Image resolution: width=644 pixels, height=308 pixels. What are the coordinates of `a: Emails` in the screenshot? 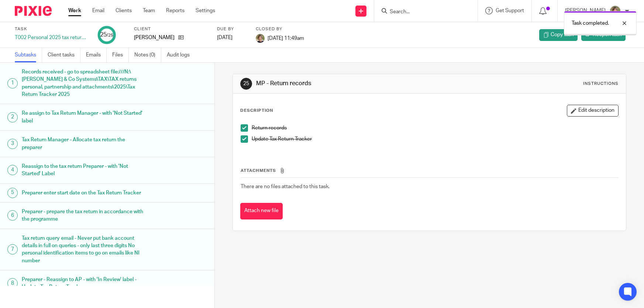 It's located at (97, 55).